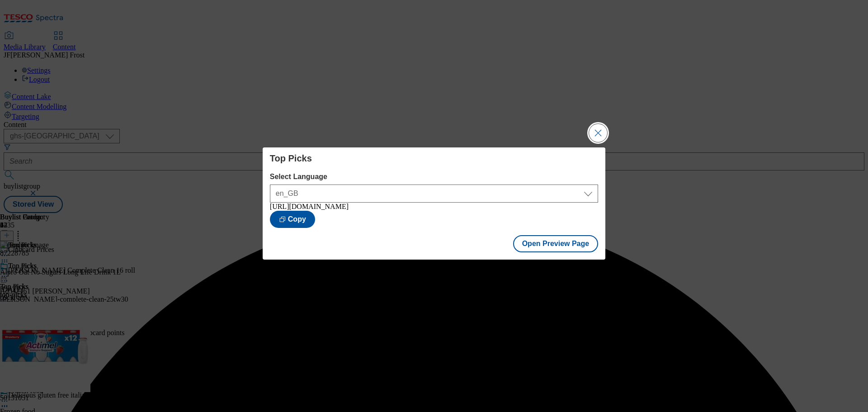  Describe the element at coordinates (292, 219) in the screenshot. I see `button: Copy` at that location.